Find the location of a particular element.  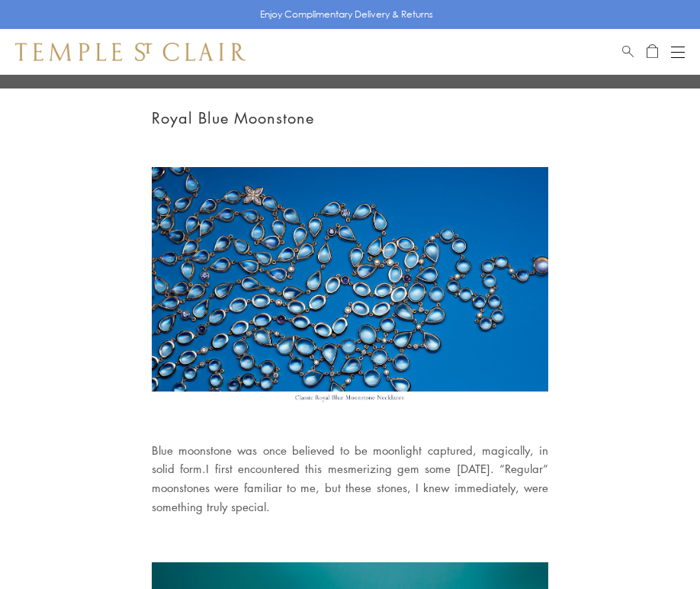

button: Open navigation is located at coordinates (678, 52).